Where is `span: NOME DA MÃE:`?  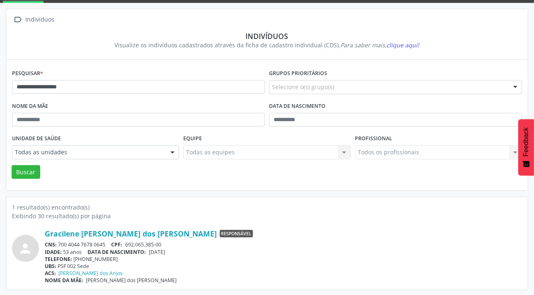 span: NOME DA MÃE: is located at coordinates (64, 280).